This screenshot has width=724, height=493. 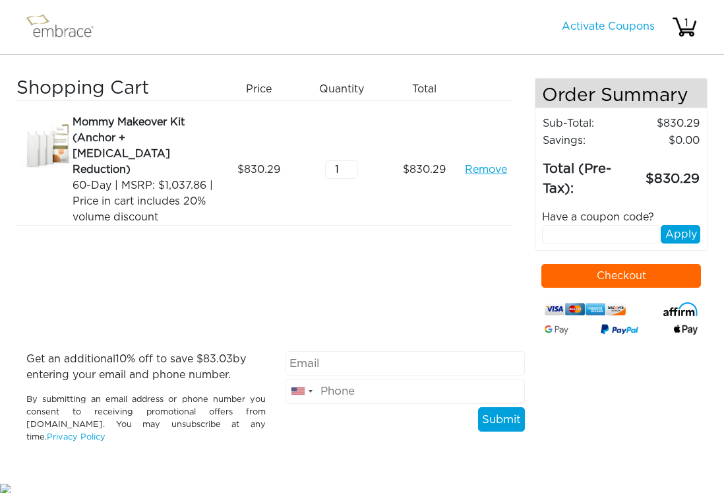 What do you see at coordinates (501, 419) in the screenshot?
I see `button: Submit` at bounding box center [501, 419].